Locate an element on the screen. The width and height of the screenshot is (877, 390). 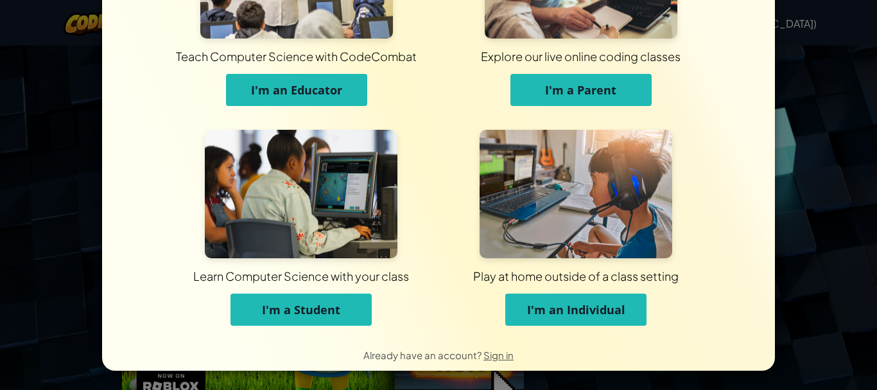
img: For Individuals is located at coordinates (576, 194).